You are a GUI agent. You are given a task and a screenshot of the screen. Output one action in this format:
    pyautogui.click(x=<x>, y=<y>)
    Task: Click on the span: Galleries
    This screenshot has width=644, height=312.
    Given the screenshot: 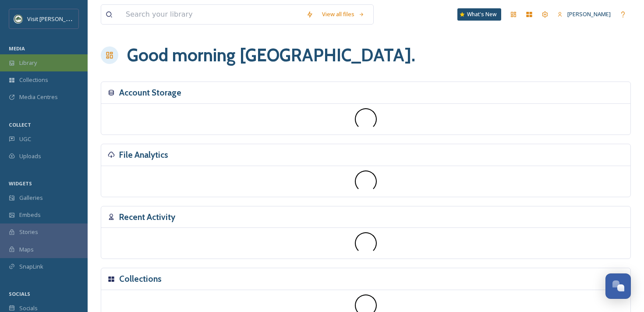 What is the action you would take?
    pyautogui.click(x=31, y=197)
    